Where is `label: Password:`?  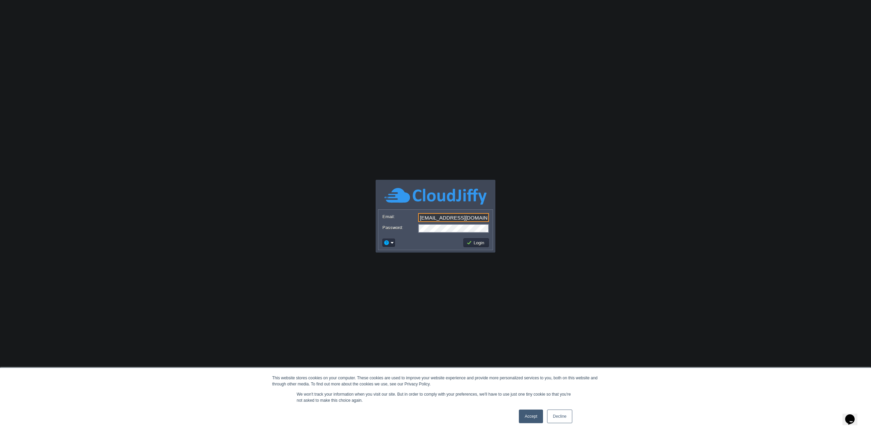
label: Password: is located at coordinates (400, 228).